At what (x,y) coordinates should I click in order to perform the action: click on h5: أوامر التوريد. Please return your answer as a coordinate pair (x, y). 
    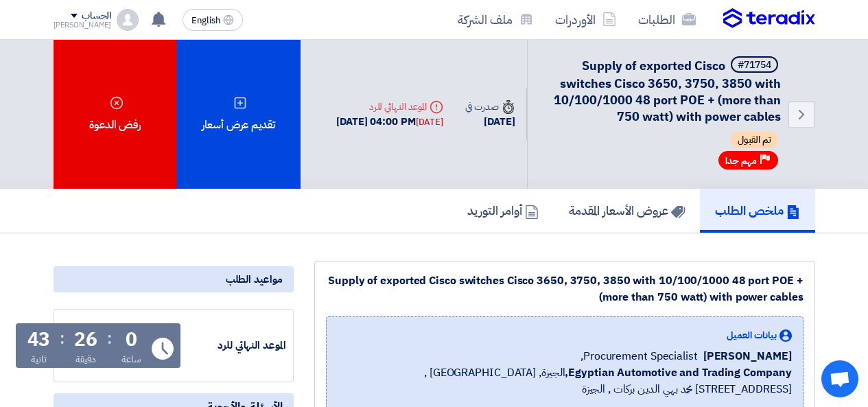
    Looking at the image, I should click on (504, 210).